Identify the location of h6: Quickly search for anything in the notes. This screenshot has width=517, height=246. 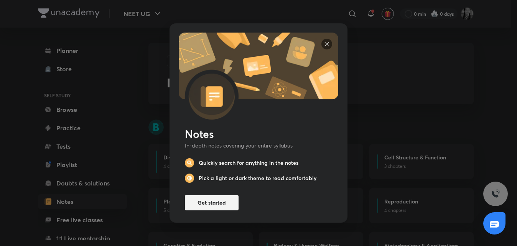
(249, 163).